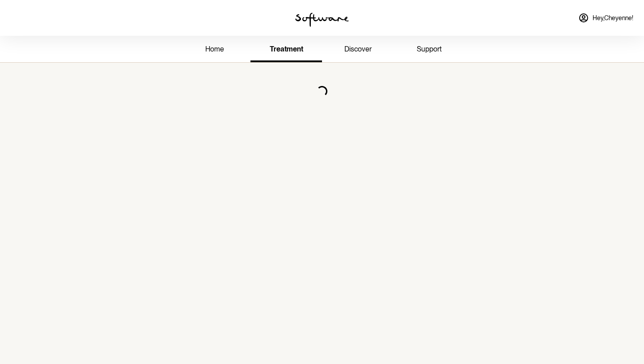 The width and height of the screenshot is (644, 364). I want to click on span: home, so click(215, 48).